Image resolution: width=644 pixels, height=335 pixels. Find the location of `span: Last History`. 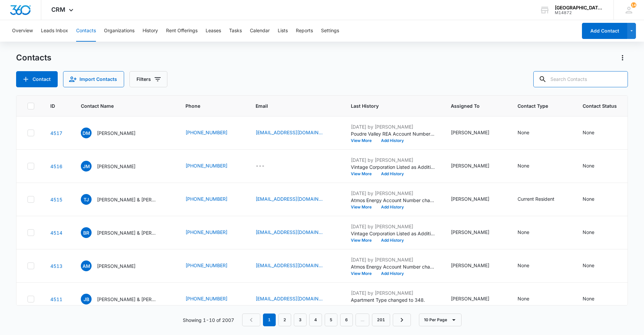

span: Last History is located at coordinates (388, 106).